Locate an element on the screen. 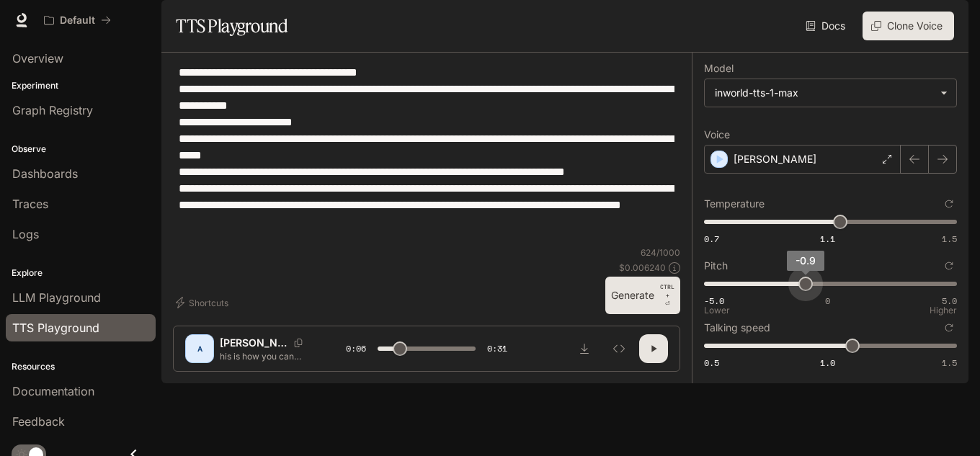 Image resolution: width=980 pixels, height=456 pixels. p: Higher is located at coordinates (943, 311).